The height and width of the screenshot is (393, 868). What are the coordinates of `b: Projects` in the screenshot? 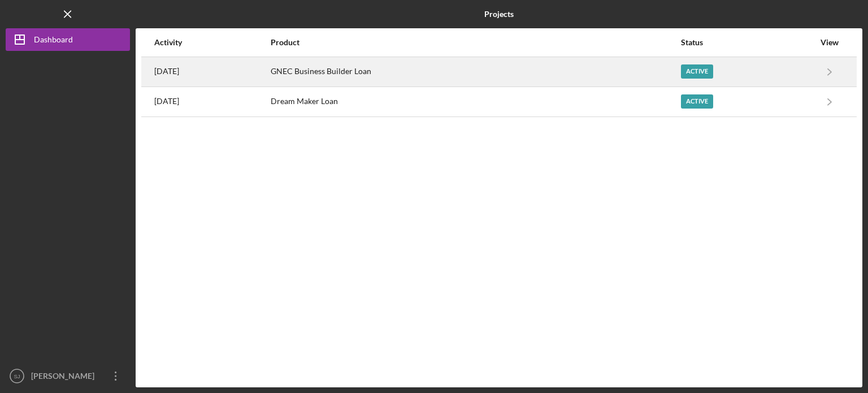 It's located at (499, 14).